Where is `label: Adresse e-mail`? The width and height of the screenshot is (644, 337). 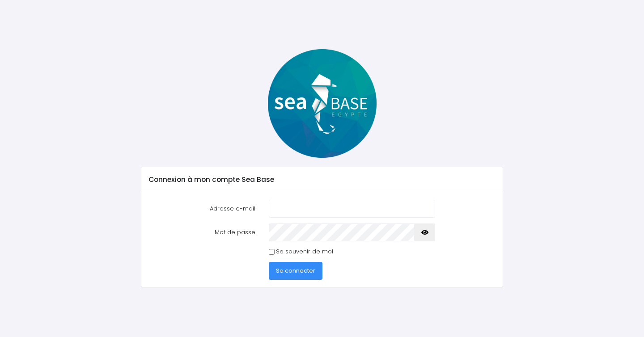
label: Adresse e-mail is located at coordinates (202, 209).